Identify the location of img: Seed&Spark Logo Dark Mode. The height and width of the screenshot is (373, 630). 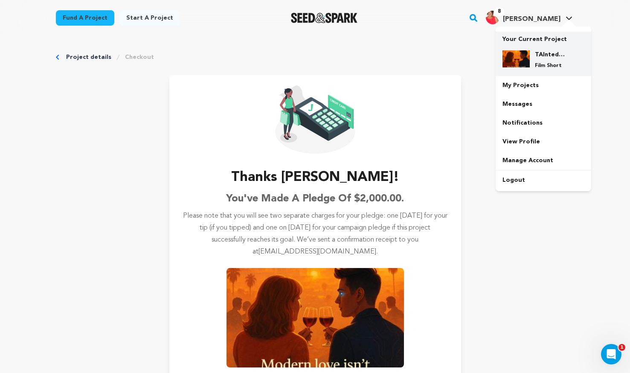
(324, 18).